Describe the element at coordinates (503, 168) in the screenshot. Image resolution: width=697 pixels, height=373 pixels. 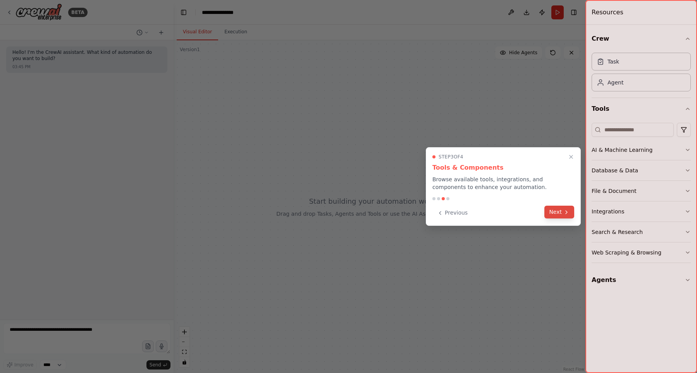
I see `h3: Tools & Components` at that location.